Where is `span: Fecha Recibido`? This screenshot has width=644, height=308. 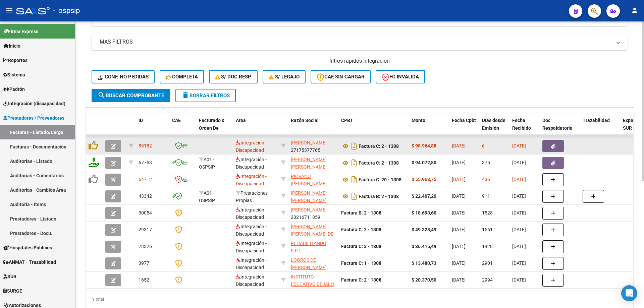
span: Fecha Recibido is located at coordinates (522, 124).